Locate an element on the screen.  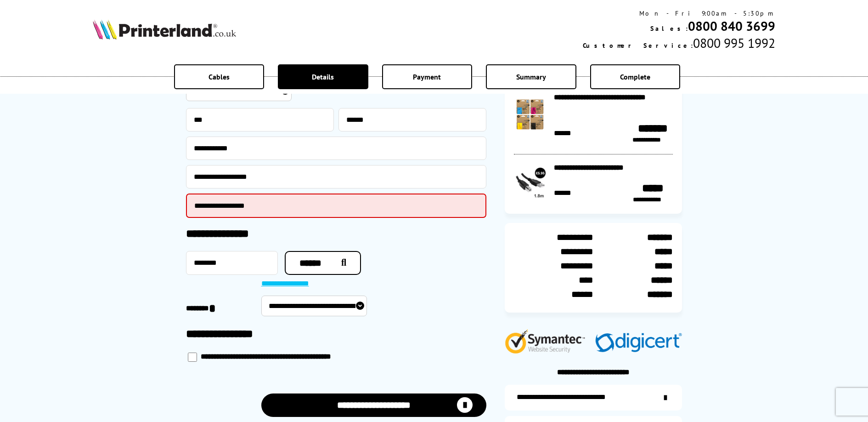
span: 0800 995 1992 is located at coordinates (734, 43).